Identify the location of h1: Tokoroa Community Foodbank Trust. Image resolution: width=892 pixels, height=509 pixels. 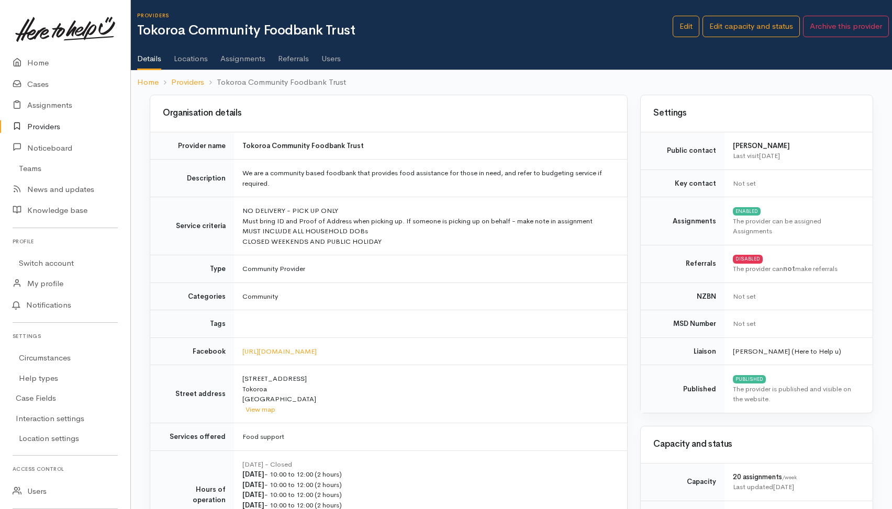
(405, 30).